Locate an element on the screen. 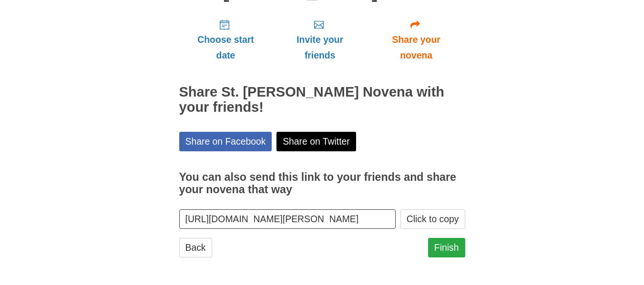  button: Click to copy is located at coordinates (433, 219).